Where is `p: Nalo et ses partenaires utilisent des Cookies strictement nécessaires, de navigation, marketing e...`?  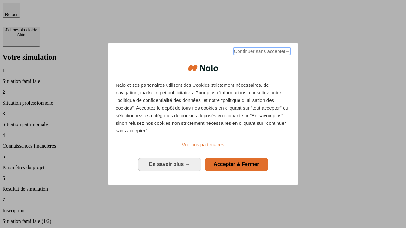 p: Nalo et ses partenaires utilisent des Cookies strictement nécessaires, de navigation, marketing e... is located at coordinates (203, 108).